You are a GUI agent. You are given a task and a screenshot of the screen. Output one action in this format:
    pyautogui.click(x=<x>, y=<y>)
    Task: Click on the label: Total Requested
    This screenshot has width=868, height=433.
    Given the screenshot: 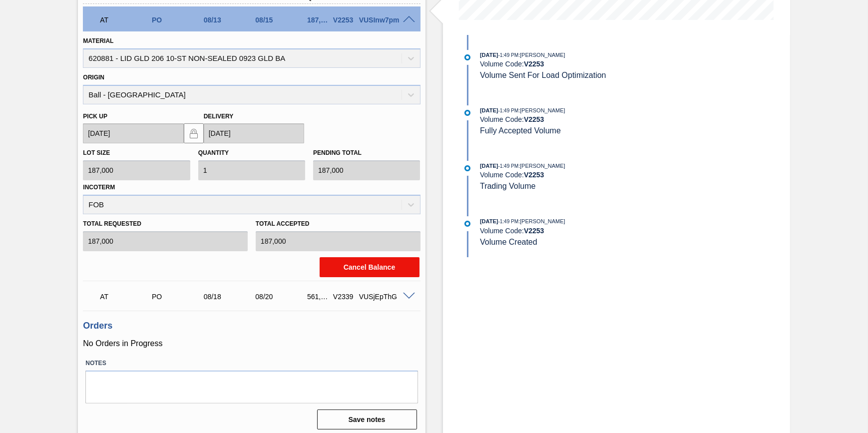 What is the action you would take?
    pyautogui.click(x=165, y=224)
    